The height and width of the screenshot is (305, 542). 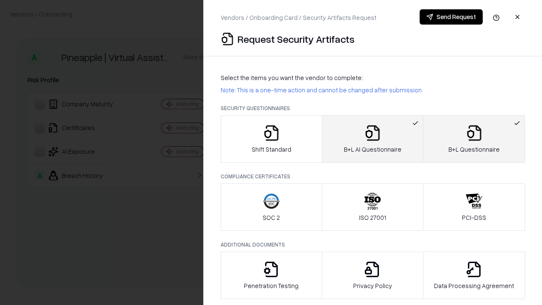 What do you see at coordinates (373, 90) in the screenshot?
I see `p: Note: This is a one-time action and cannot be changed after submission.` at bounding box center [373, 90].